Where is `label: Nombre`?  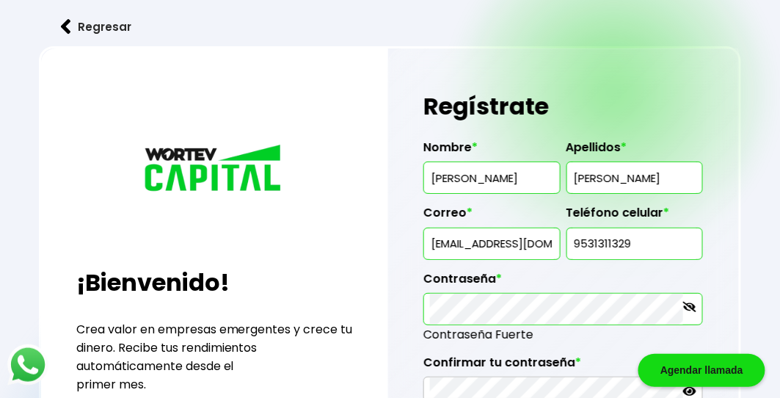 label: Nombre is located at coordinates (492, 151).